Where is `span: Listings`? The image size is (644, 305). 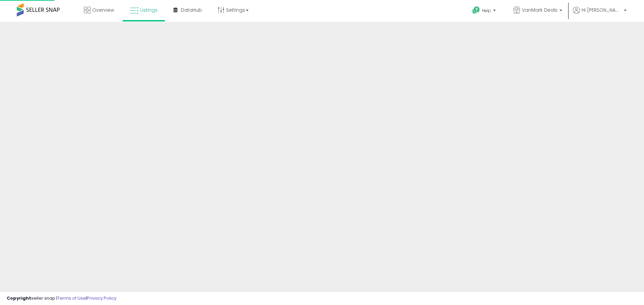 span: Listings is located at coordinates (149, 10).